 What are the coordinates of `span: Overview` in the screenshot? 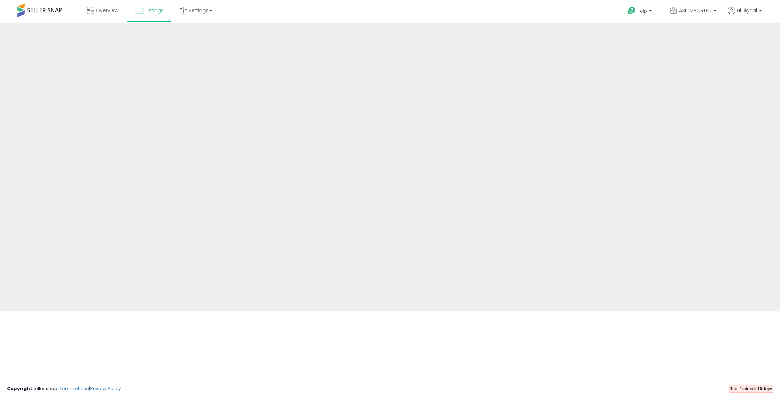 It's located at (107, 10).